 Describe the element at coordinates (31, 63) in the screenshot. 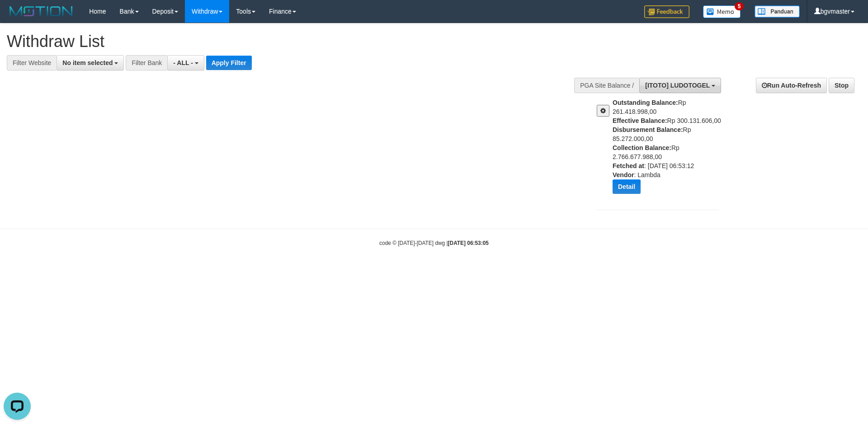

I see `div: Filter Website` at that location.